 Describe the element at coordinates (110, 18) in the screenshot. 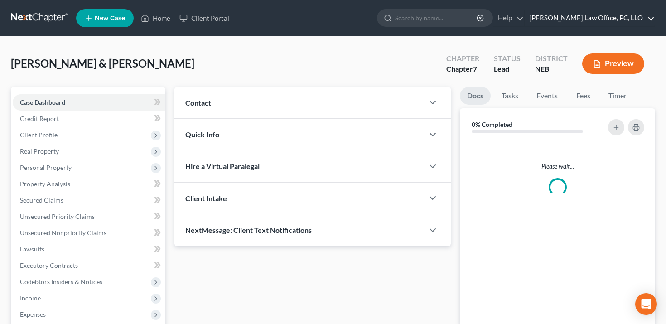

I see `span: New Case` at that location.